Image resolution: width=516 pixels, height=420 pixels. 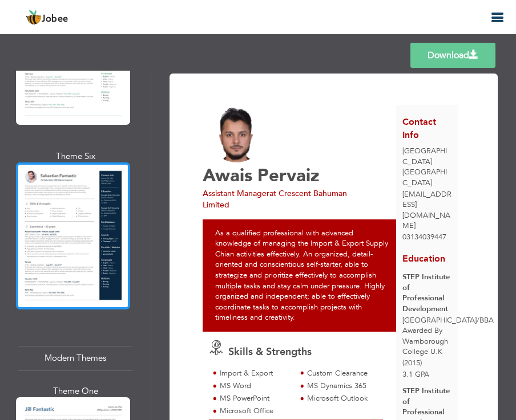 I want to click on span: Contact Info, so click(x=419, y=128).